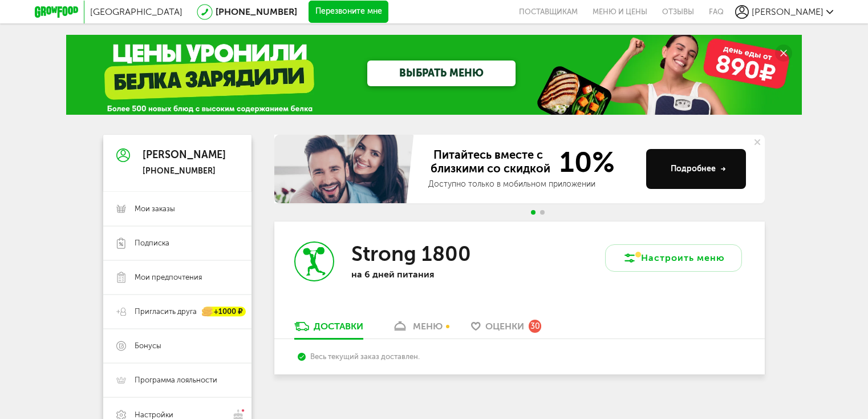 The height and width of the screenshot is (419, 868). I want to click on span: 10%, so click(583, 162).